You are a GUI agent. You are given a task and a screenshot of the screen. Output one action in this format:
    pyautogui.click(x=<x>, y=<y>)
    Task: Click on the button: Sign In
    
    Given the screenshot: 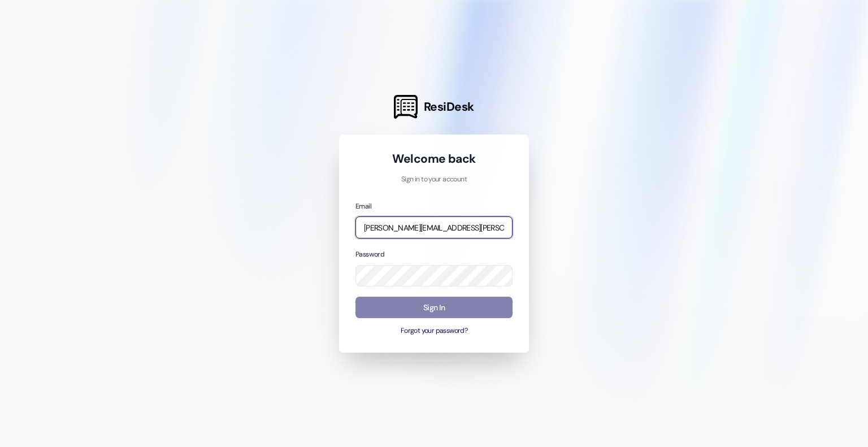 What is the action you would take?
    pyautogui.click(x=434, y=308)
    